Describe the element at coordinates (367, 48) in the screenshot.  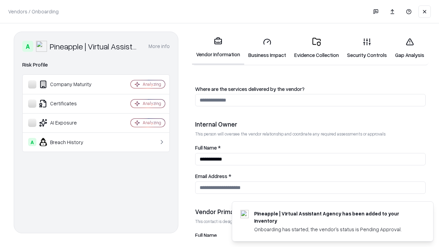
I see `a: Security Controls` at that location.